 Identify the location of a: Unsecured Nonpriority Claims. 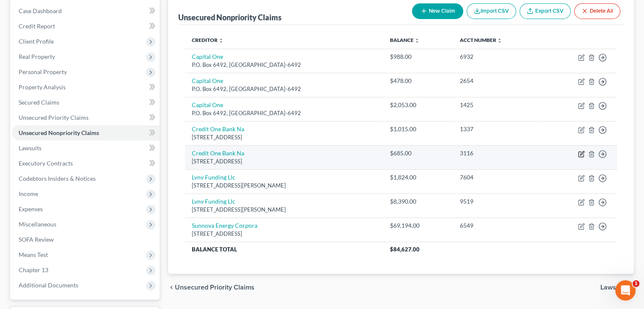
(86, 132).